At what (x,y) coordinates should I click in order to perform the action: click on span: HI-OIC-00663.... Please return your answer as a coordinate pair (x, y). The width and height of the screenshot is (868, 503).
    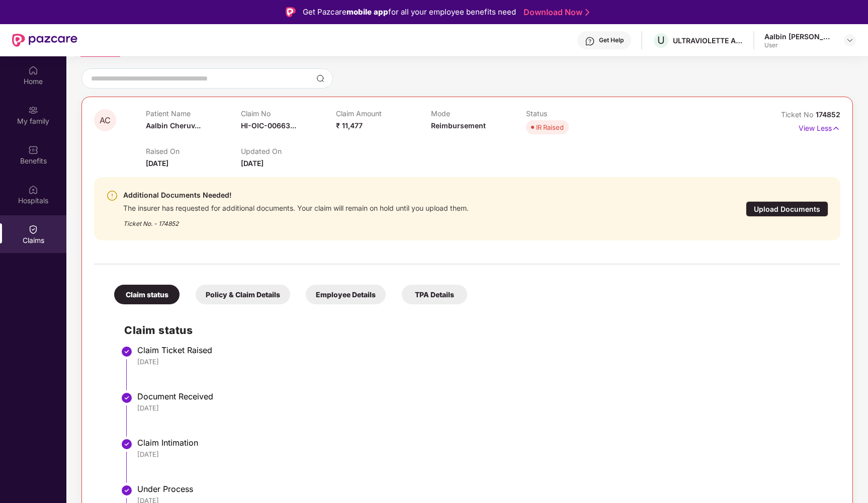
    Looking at the image, I should click on (269, 125).